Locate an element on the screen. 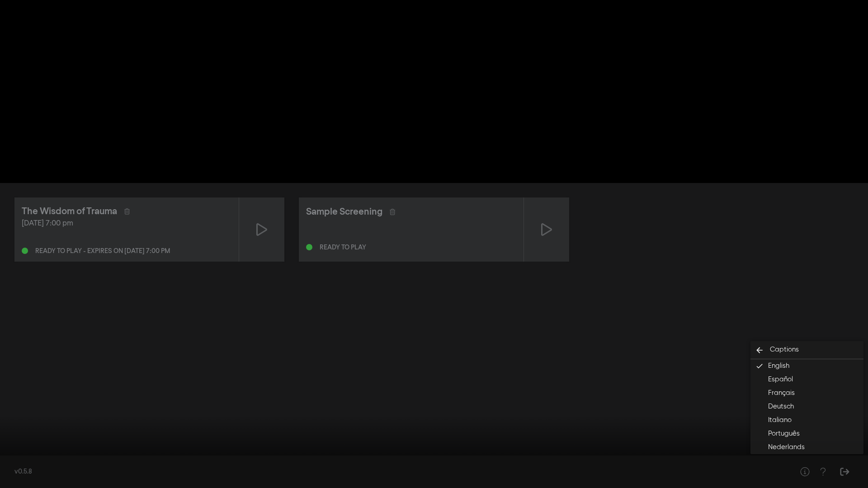 This screenshot has width=868, height=488. button: Nederlands is located at coordinates (807, 448).